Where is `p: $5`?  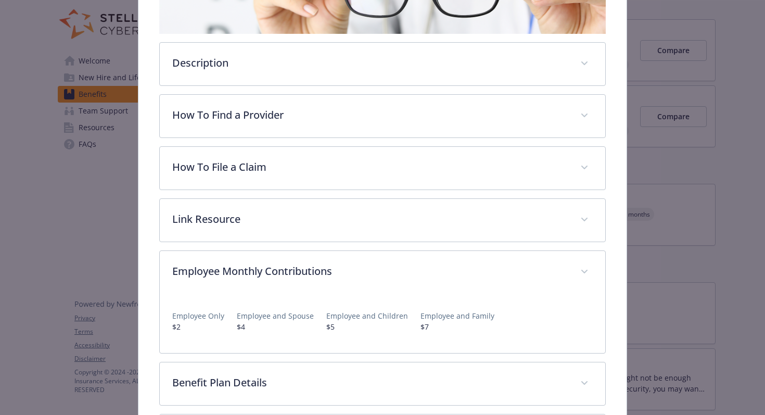
p: $5 is located at coordinates (367, 326).